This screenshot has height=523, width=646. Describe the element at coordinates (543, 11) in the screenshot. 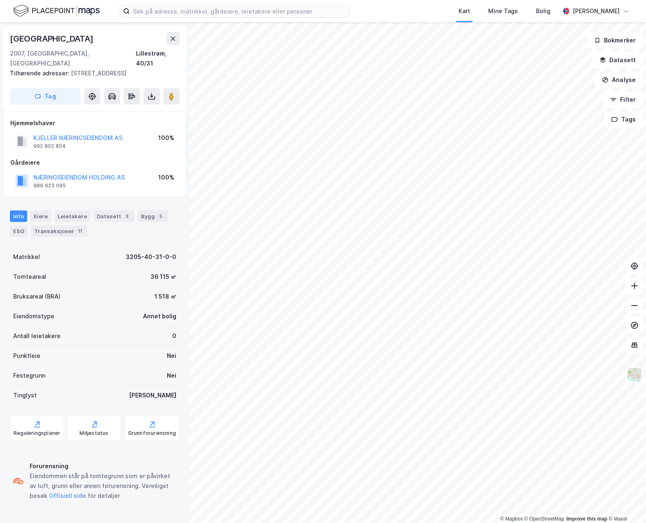

I see `div: Bolig` at that location.